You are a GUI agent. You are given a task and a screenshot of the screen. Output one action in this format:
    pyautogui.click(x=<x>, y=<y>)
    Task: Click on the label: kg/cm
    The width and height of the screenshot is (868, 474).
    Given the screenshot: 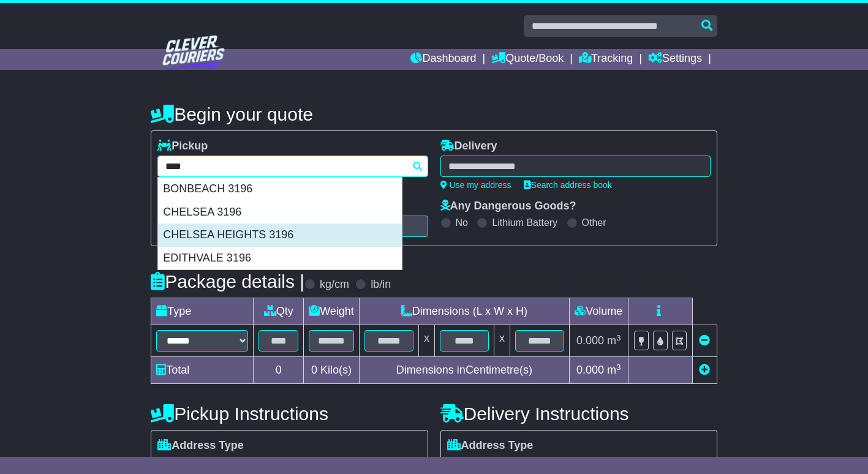 What is the action you would take?
    pyautogui.click(x=335, y=285)
    